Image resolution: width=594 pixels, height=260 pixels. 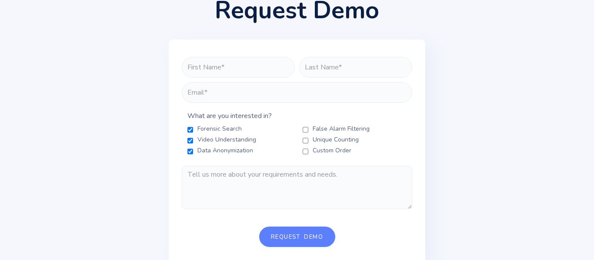 What do you see at coordinates (297, 152) in the screenshot?
I see `form: FORM-REQUEST-DEMO` at bounding box center [297, 152].